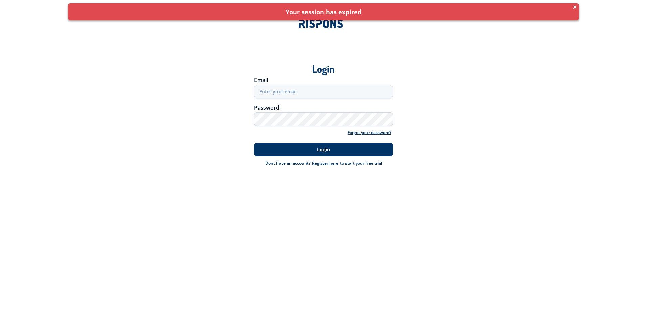 This screenshot has width=647, height=313. What do you see at coordinates (324, 12) in the screenshot?
I see `div: Your session has expired` at bounding box center [324, 12].